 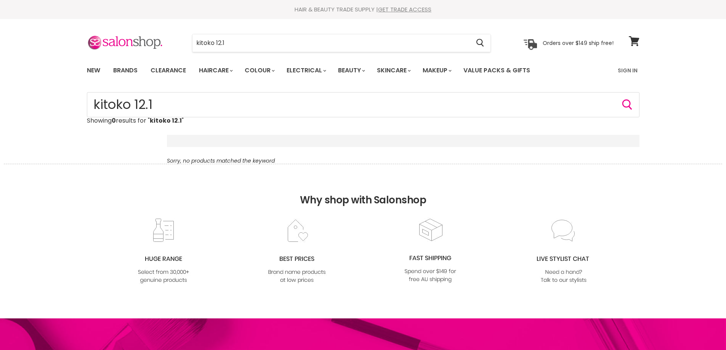 I want to click on p: Showing results for " ", so click(x=363, y=121).